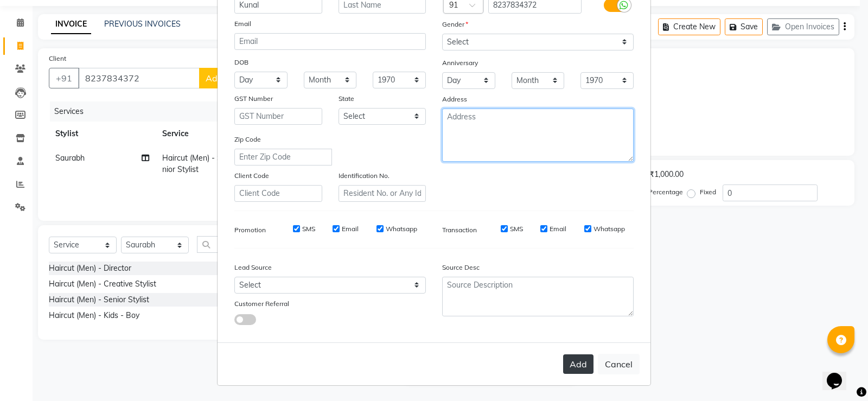 This screenshot has width=868, height=401. What do you see at coordinates (455, 25) in the screenshot?
I see `label: Gender` at bounding box center [455, 25].